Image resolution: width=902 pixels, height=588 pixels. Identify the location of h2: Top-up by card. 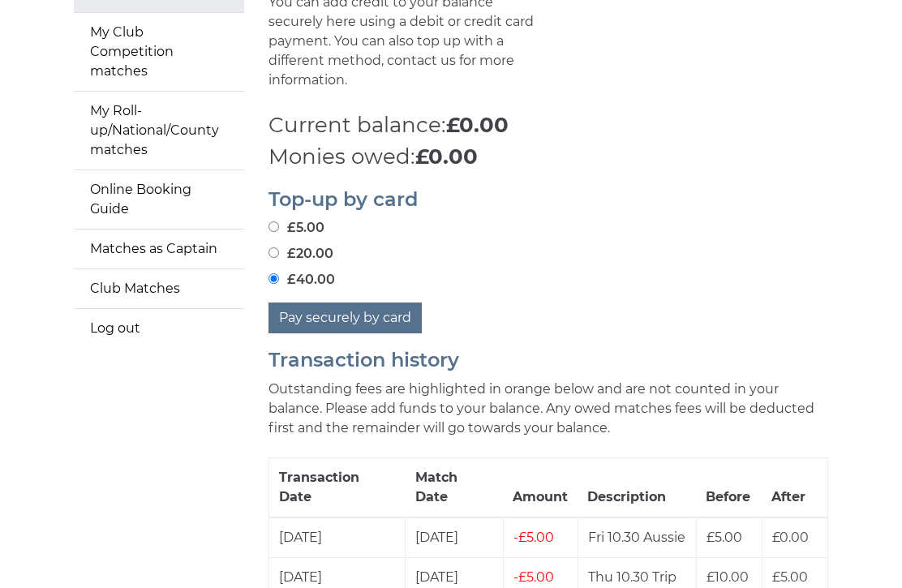
(548, 200).